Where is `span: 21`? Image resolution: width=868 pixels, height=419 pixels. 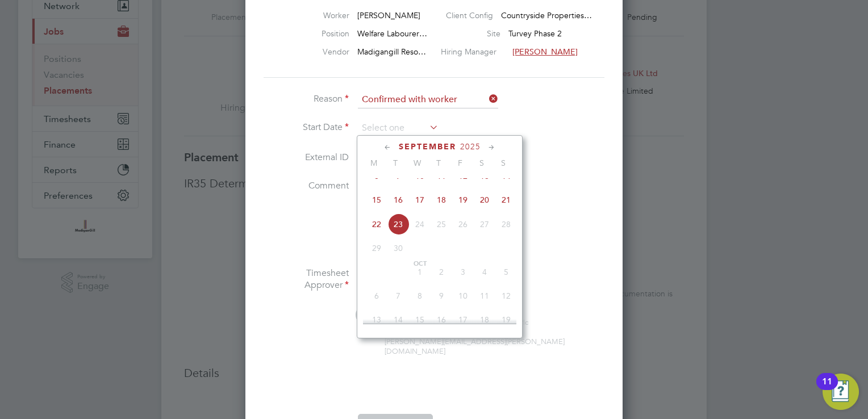
span: 21 is located at coordinates (506, 200).